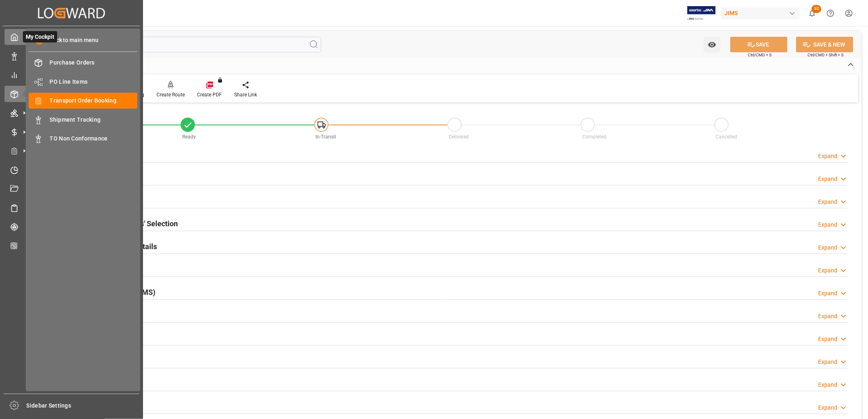  Describe the element at coordinates (701, 13) in the screenshot. I see `img: Exertis%20JAM%20-%20Email%20Logo.jpg_1722504956.jpg` at that location.